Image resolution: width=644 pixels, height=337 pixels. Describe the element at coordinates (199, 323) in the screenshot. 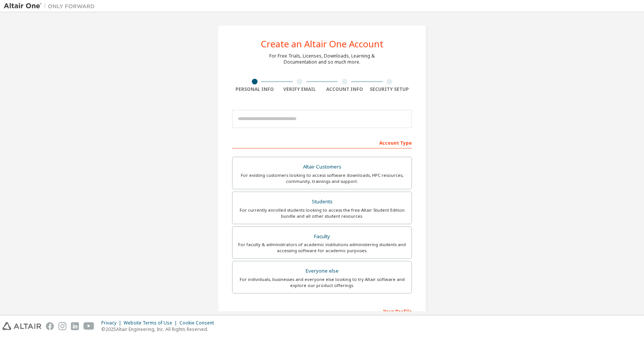

I see `div: Cookie Consent` at that location.